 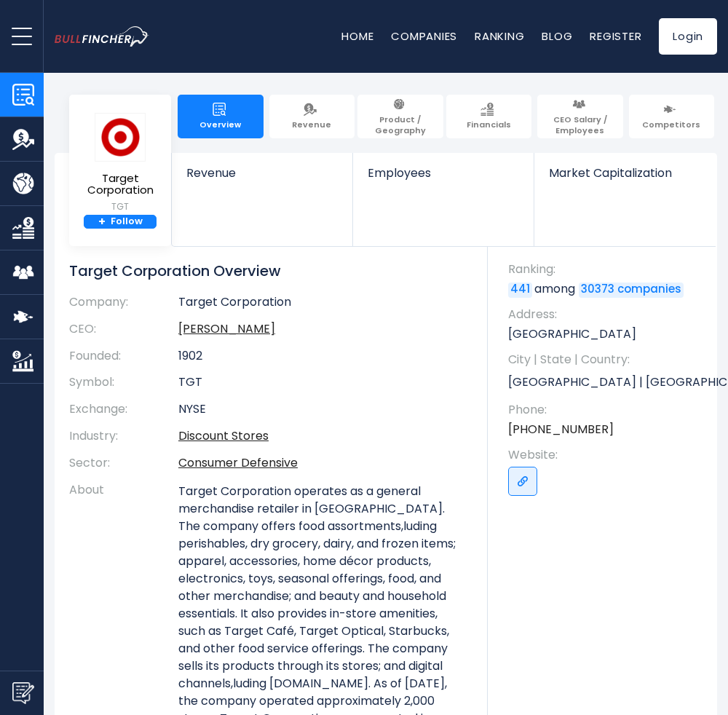 I want to click on a: Market Capitalization, so click(x=625, y=178).